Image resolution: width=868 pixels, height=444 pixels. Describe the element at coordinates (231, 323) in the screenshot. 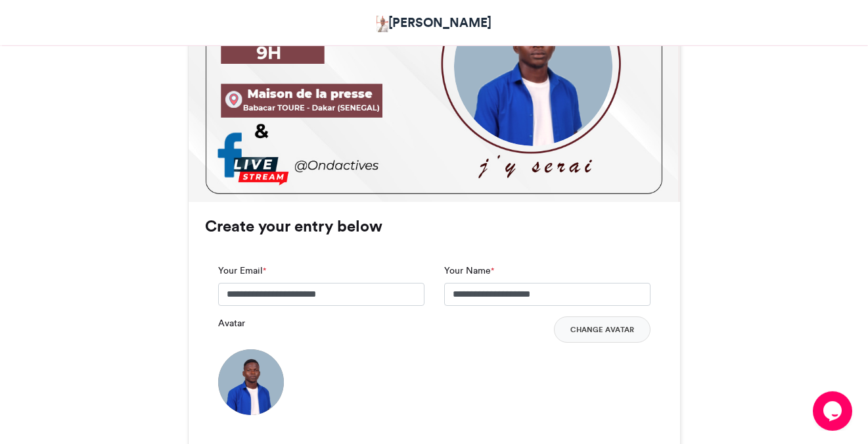

I see `label: Avatar` at that location.